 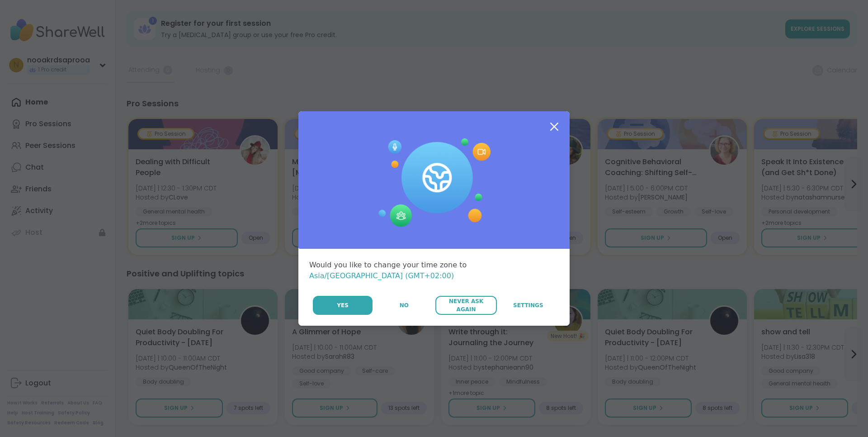 What do you see at coordinates (343, 305) in the screenshot?
I see `span: Yes` at bounding box center [343, 305].